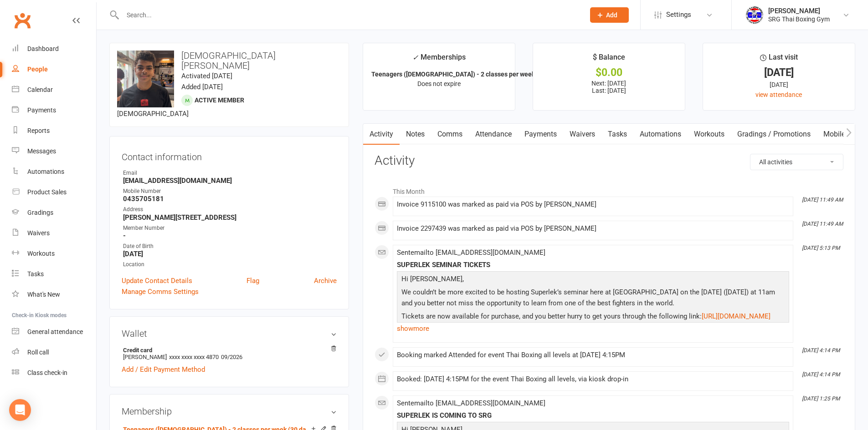 This screenshot has width=868, height=430. I want to click on a: Notes, so click(415, 135).